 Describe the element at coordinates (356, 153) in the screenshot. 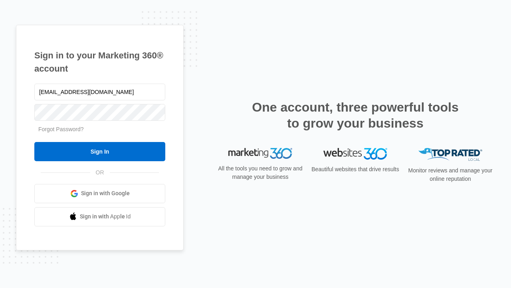

I see `img: Websites 360` at that location.